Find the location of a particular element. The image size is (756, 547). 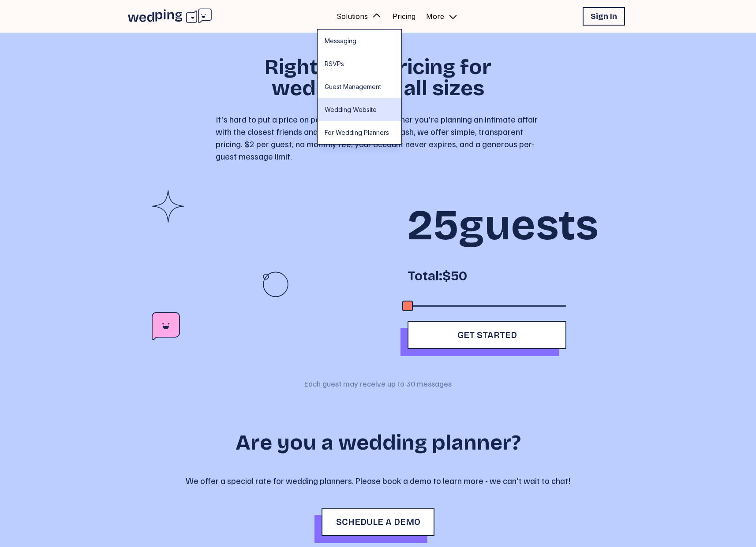

button: Schedule a Demo is located at coordinates (378, 522).